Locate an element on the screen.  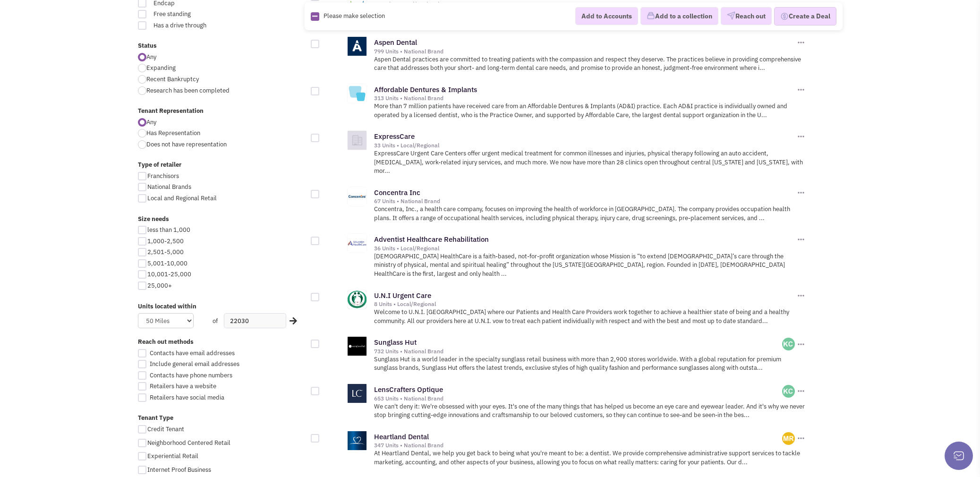
button: Reach out is located at coordinates (747, 17).